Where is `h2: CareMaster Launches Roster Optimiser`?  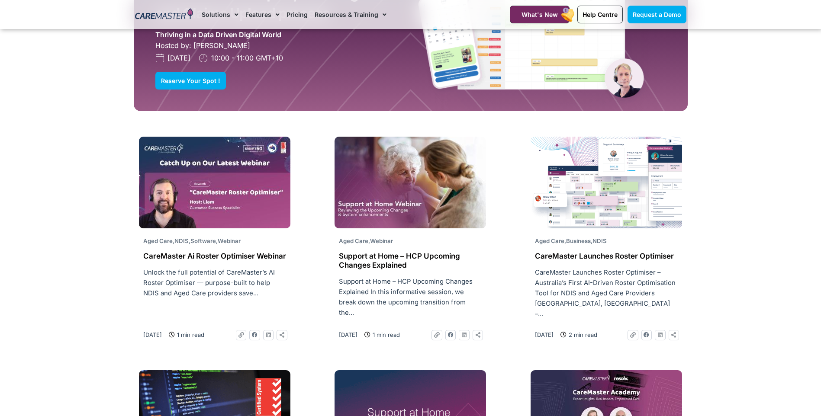 h2: CareMaster Launches Roster Optimiser is located at coordinates (606, 256).